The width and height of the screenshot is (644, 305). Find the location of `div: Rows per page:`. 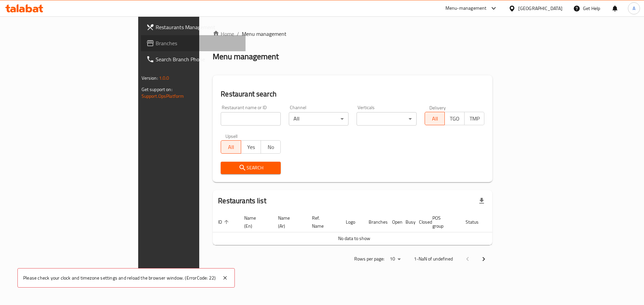

div: Rows per page: is located at coordinates (395, 259).